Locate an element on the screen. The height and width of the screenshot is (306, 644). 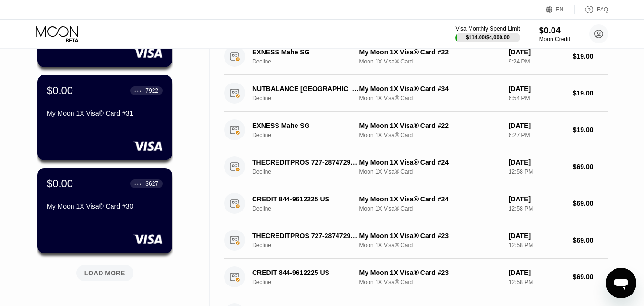
div: 6:27 PM is located at coordinates (537, 135).